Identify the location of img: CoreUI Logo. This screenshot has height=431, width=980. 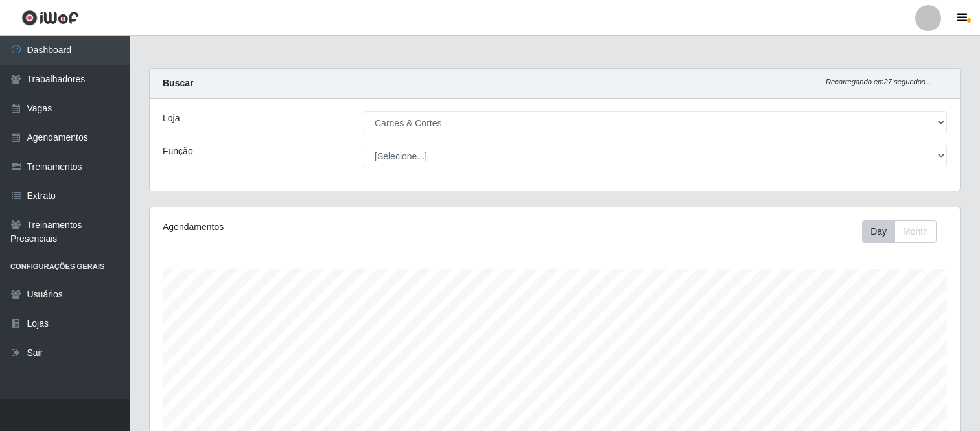
(50, 18).